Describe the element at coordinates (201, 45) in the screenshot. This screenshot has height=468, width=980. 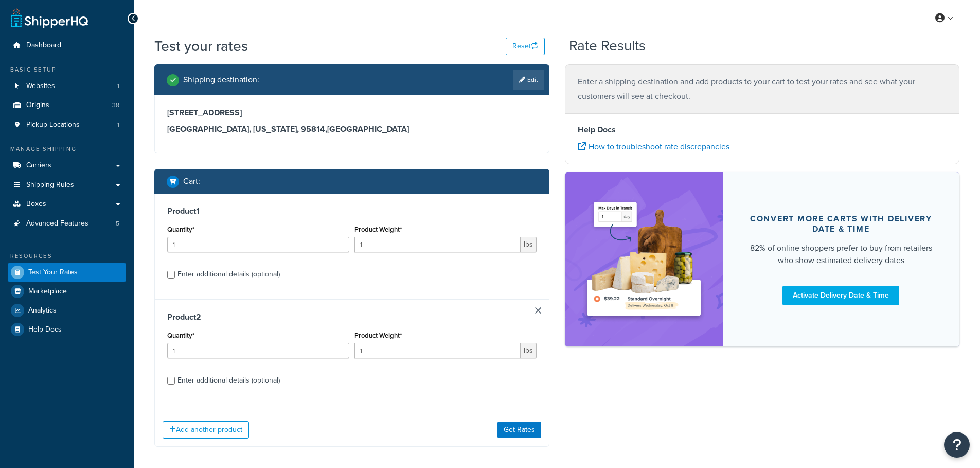
I see `h1: Test your rates` at that location.